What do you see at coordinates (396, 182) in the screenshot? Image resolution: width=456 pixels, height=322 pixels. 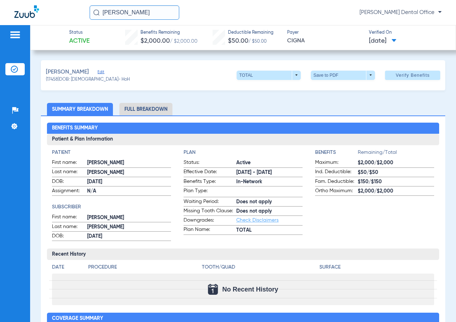 I see `span: $150/$150` at bounding box center [396, 182].